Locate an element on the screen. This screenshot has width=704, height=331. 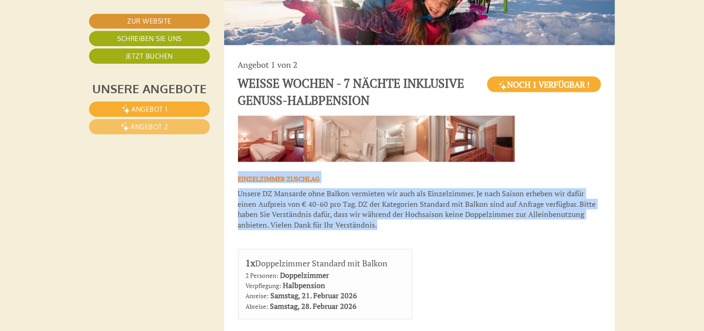
img: image is located at coordinates (376, 139).